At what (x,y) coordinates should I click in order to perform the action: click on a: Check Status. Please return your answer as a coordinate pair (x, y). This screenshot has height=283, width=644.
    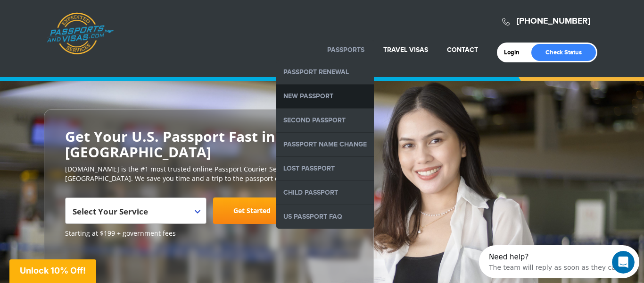
    Looking at the image, I should click on (563, 52).